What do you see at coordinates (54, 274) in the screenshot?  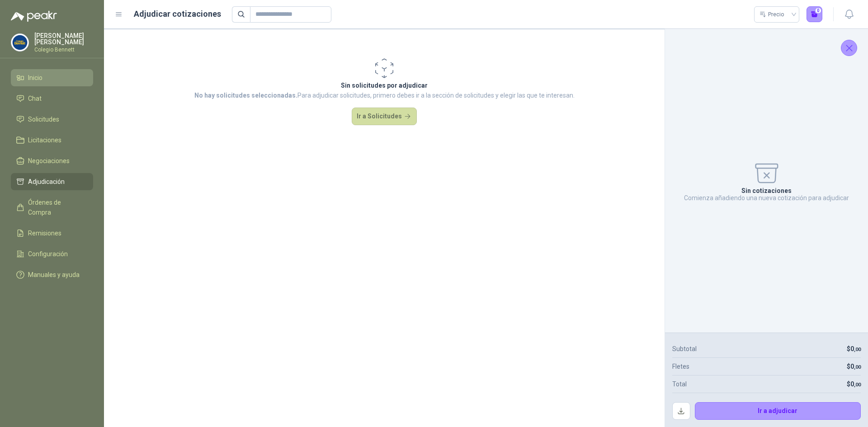 I see `span: Manuales y ayuda` at bounding box center [54, 274].